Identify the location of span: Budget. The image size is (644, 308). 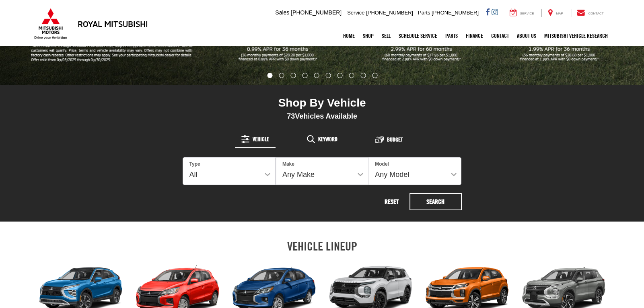
(395, 140).